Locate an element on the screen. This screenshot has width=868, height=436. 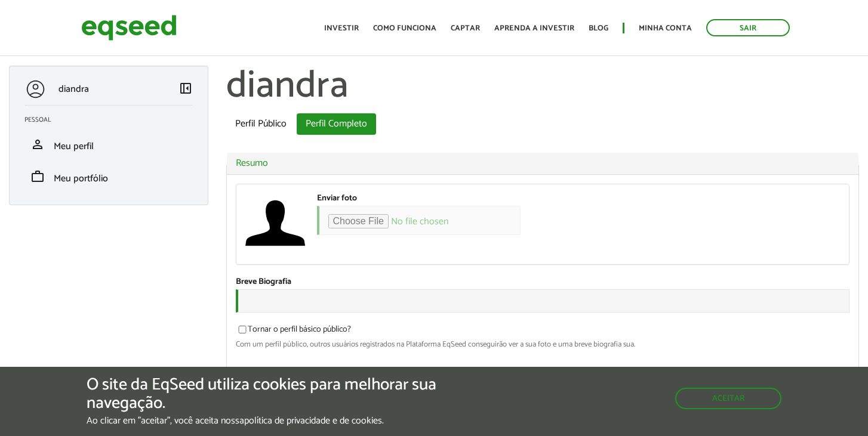
span: person is located at coordinates (37, 144).